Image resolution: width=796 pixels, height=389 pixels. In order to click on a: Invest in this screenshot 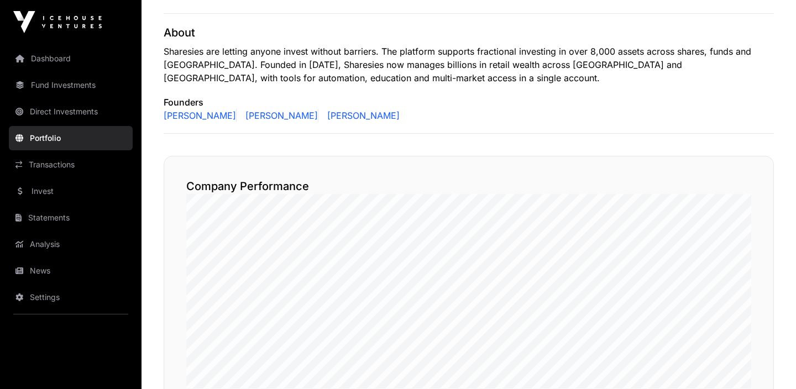, I will do `click(71, 191)`.